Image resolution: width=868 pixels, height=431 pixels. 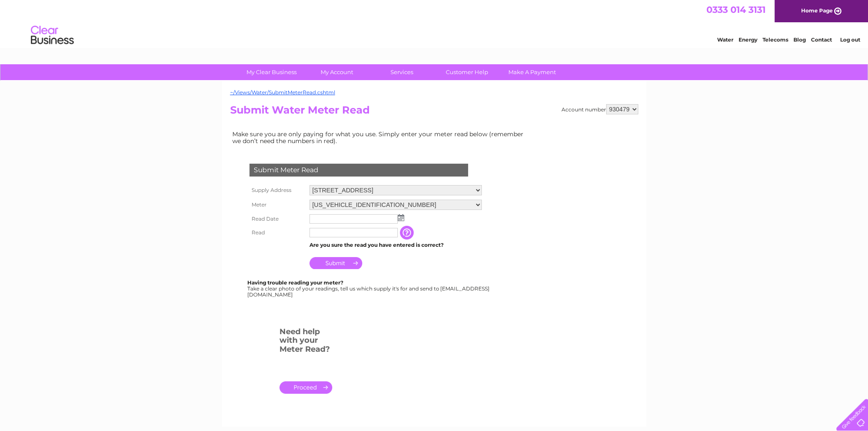 I want to click on a: Make A Payment, so click(x=532, y=72).